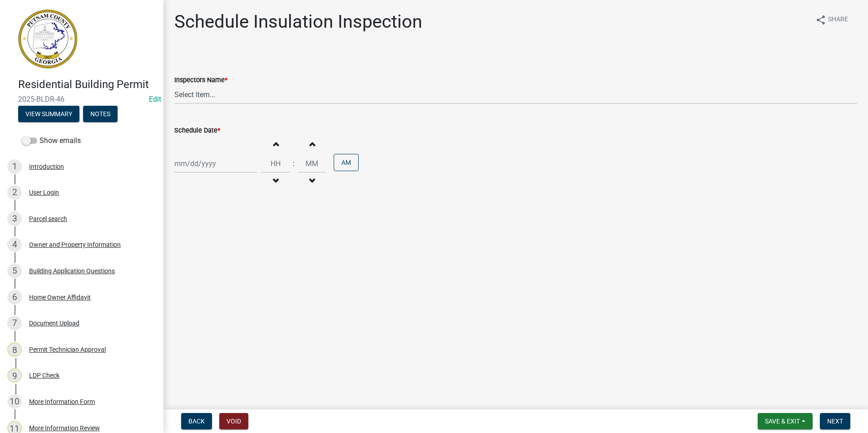  Describe the element at coordinates (197, 421) in the screenshot. I see `button: Back` at that location.